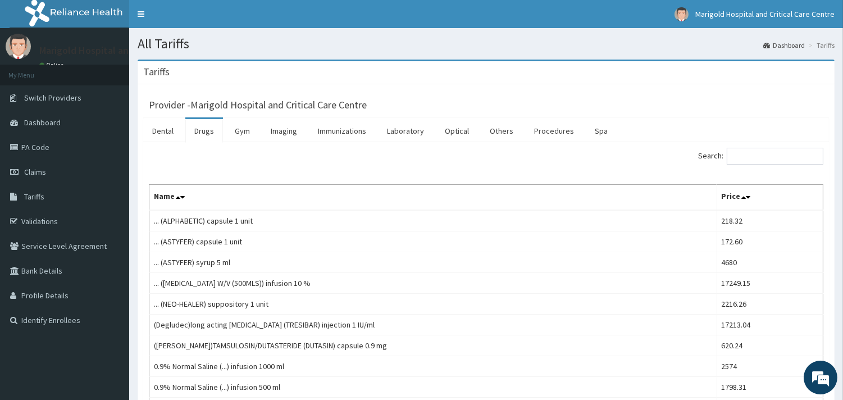 Image resolution: width=843 pixels, height=400 pixels. I want to click on th: Name, so click(433, 198).